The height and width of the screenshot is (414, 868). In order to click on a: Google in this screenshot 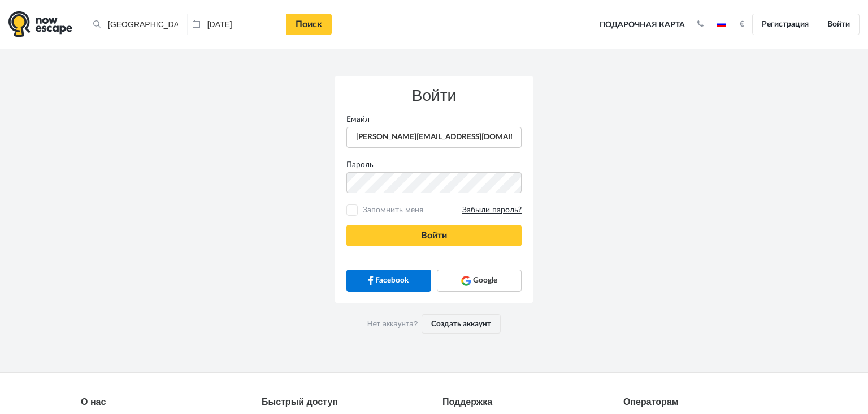, I will do `click(479, 280)`.